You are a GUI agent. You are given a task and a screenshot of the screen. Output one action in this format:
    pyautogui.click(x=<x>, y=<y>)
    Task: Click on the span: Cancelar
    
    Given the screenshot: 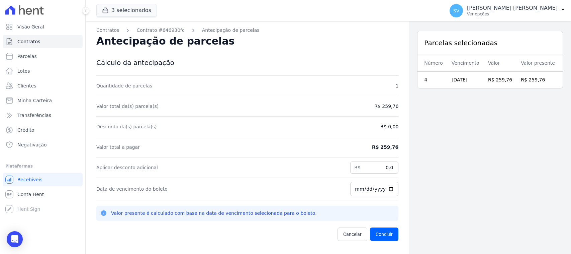 What is the action you would take?
    pyautogui.click(x=352, y=234)
    